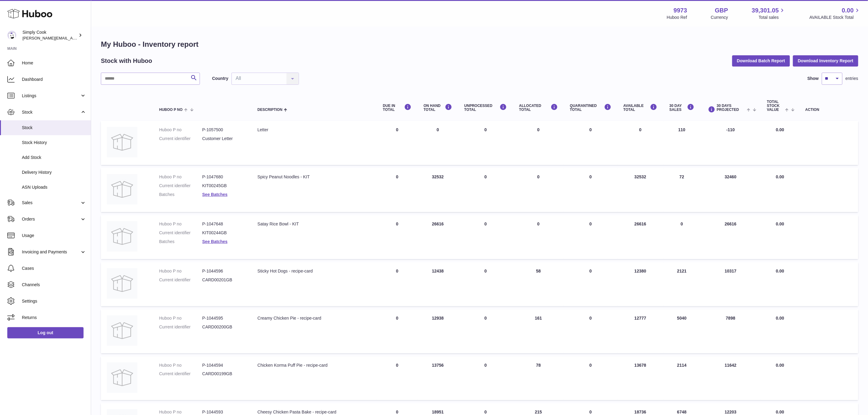 The height and width of the screenshot is (415, 868). I want to click on span: Total sales, so click(771, 17).